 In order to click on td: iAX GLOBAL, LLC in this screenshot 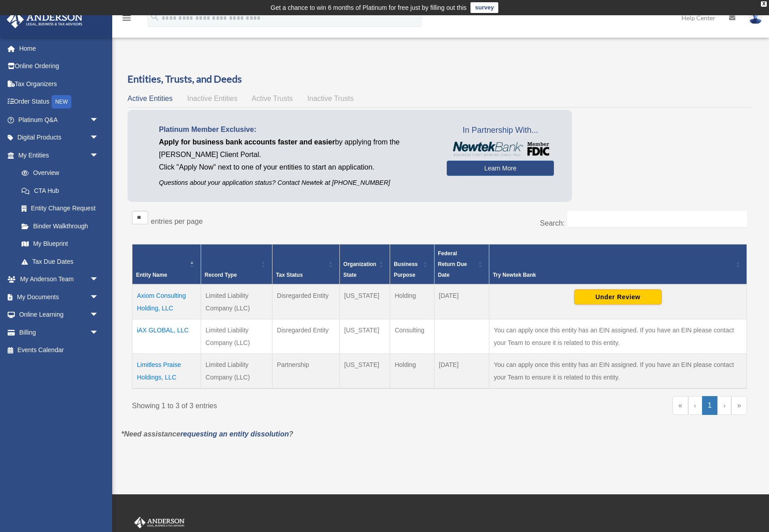, I will do `click(167, 335)`.